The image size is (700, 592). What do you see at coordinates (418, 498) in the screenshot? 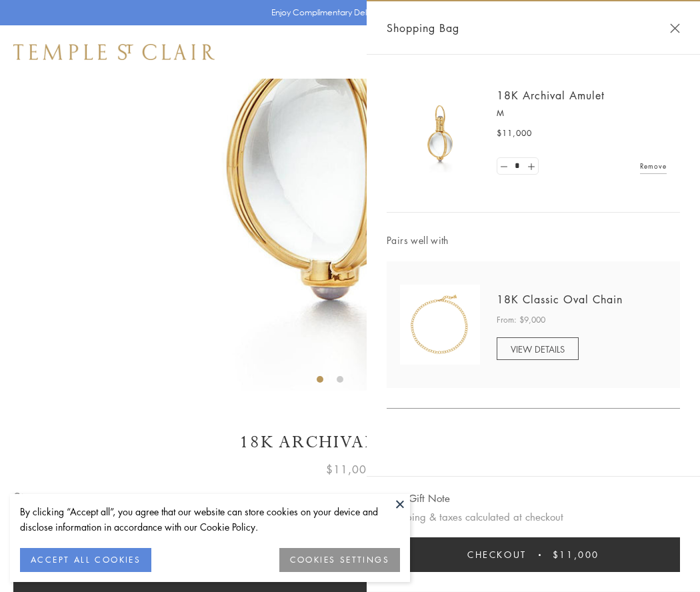
I see `button: Add Gift Note` at bounding box center [418, 498].